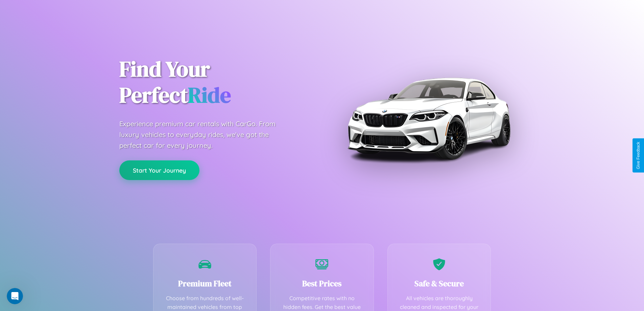 The image size is (644, 311). Describe the element at coordinates (205, 283) in the screenshot. I see `h3: Premium Fleet` at that location.